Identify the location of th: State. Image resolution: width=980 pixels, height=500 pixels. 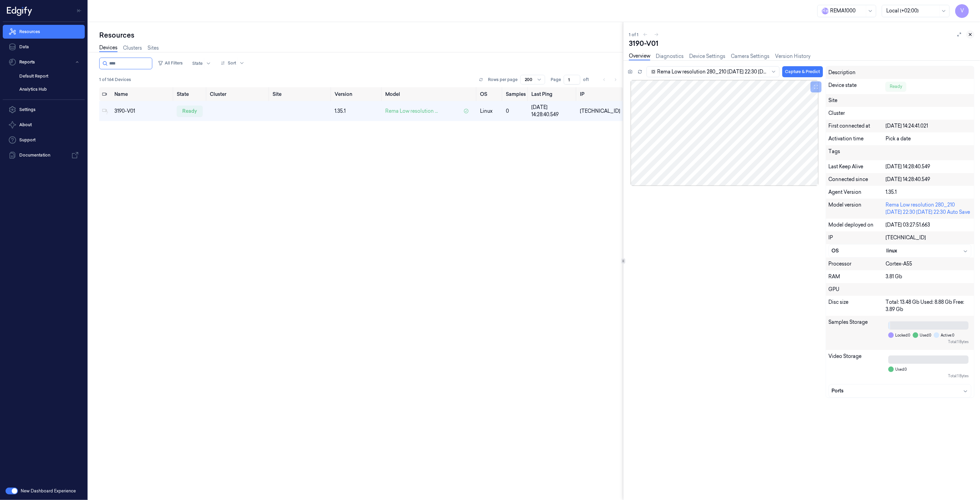
(190, 94).